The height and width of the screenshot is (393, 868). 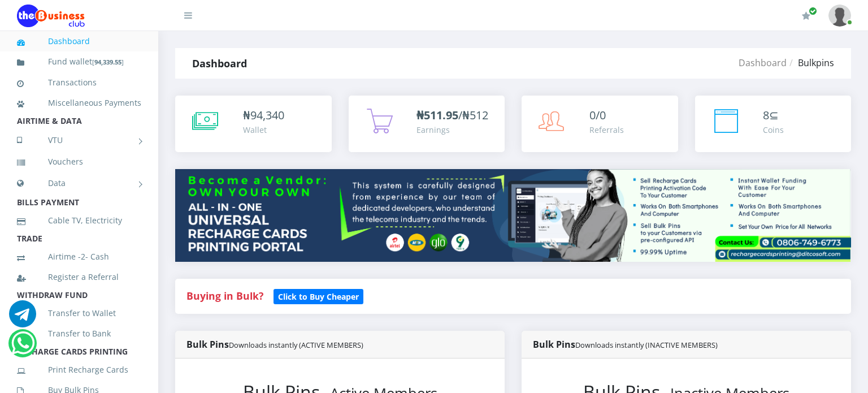 What do you see at coordinates (263, 130) in the screenshot?
I see `div: Wallet` at bounding box center [263, 130].